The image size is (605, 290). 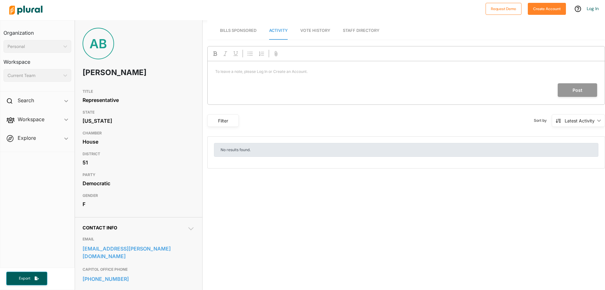 What do you see at coordinates (139, 133) in the screenshot?
I see `h3: CHAMBER` at bounding box center [139, 133].